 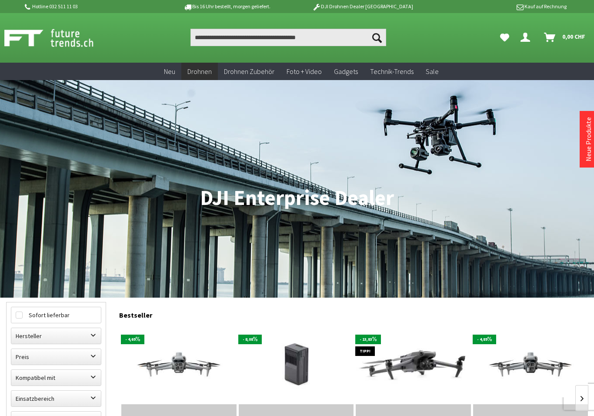 What do you see at coordinates (288, 37) in the screenshot?
I see `input: Produkt, Marke, Kategorie, EAN, Artikelnummer…` at bounding box center [288, 37].